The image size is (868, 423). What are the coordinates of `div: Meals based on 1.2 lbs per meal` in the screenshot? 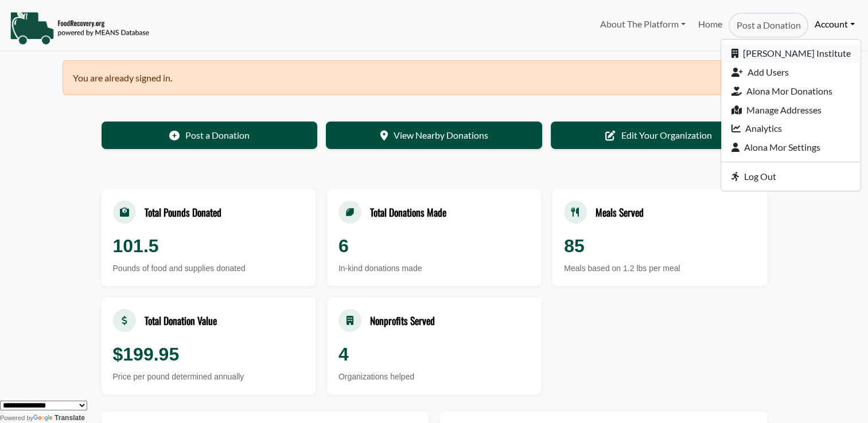 It's located at (659, 268).